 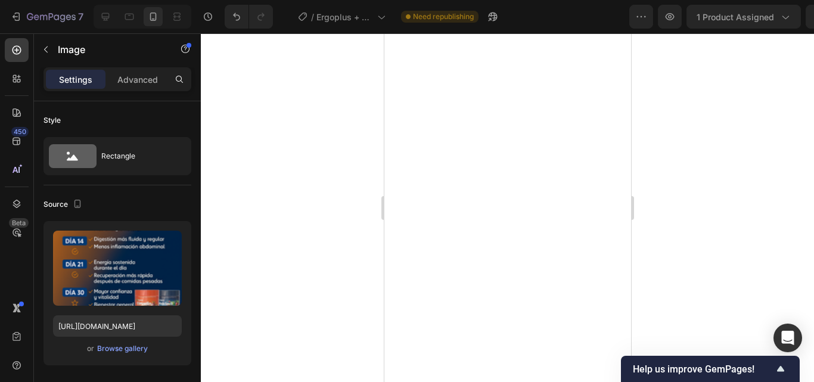 I want to click on p: 7, so click(x=80, y=17).